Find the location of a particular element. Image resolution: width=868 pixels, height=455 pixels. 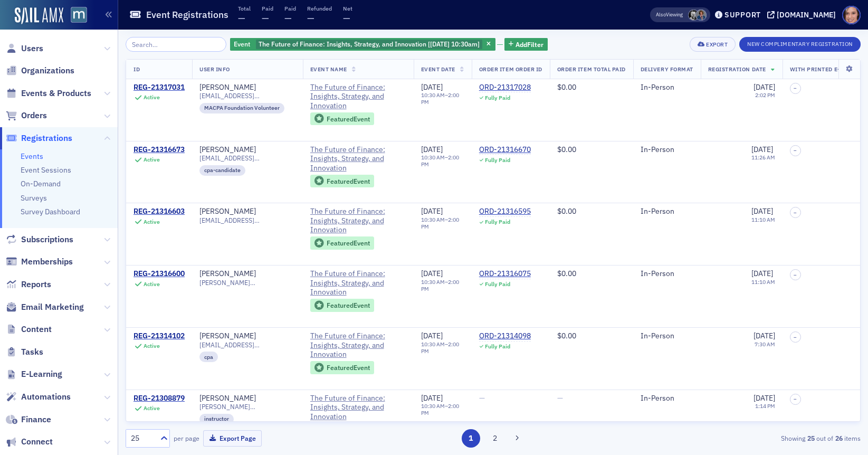

div: REG-21314102 is located at coordinates (159, 336).